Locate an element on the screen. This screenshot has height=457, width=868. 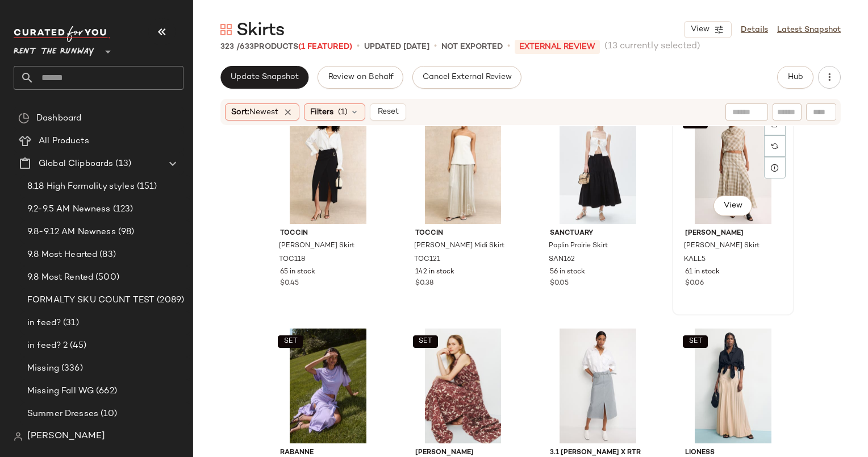
span: 9.8 Most Rented is located at coordinates (60, 277).